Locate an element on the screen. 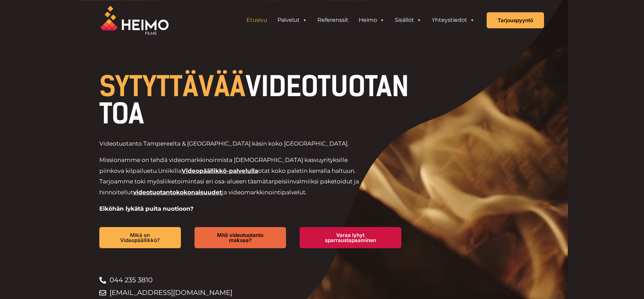 The height and width of the screenshot is (299, 644). a: Mitä videotuotanto maksaa? is located at coordinates (240, 237).